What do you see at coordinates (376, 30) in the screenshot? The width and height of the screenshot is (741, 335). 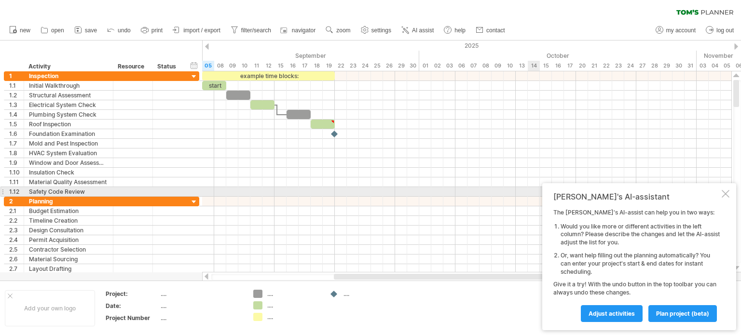 I see `a: settings` at bounding box center [376, 30].